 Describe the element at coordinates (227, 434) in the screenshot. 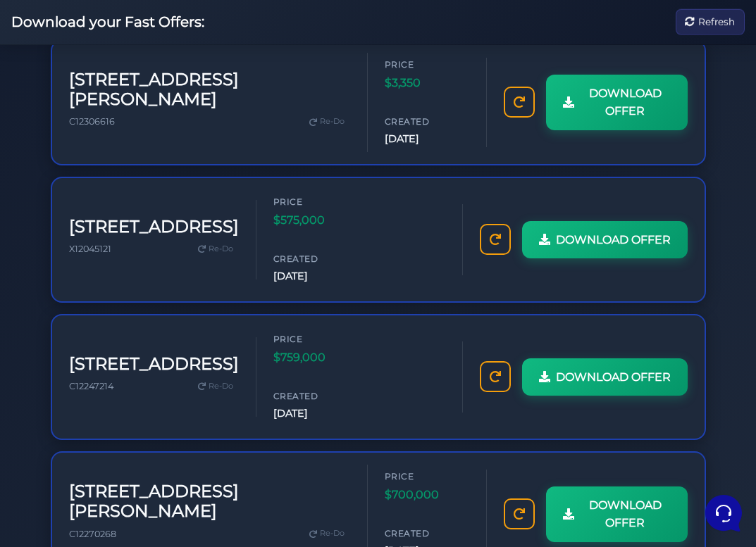

I see `button: Help` at that location.